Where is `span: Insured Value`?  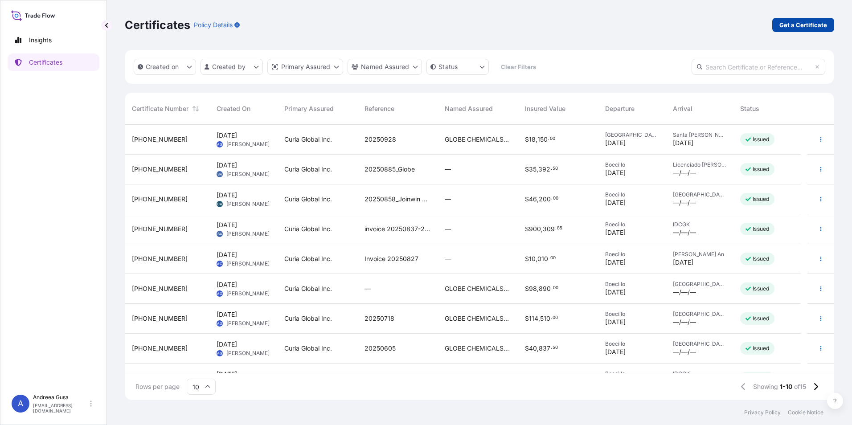
span: Insured Value is located at coordinates (545, 109).